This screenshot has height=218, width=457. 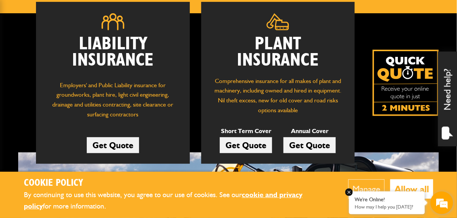 I want to click on div: Minimize live chat window, so click(x=133, y=13).